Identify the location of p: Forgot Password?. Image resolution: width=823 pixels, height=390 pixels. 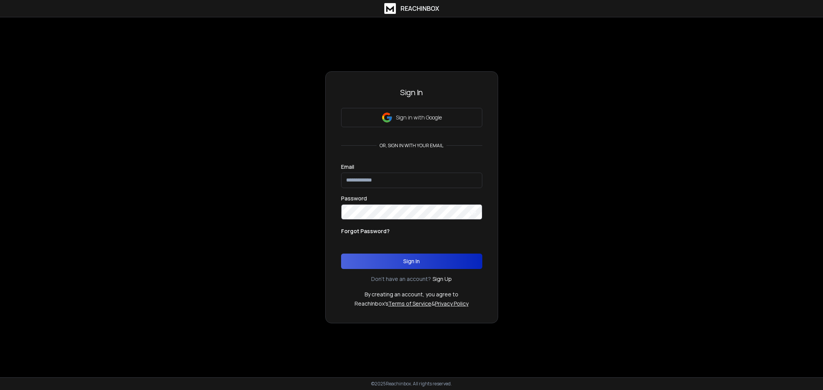
(365, 231).